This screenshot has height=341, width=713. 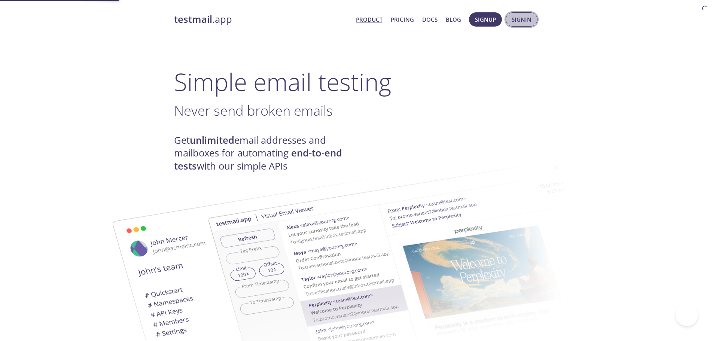 What do you see at coordinates (521, 19) in the screenshot?
I see `button: Signin` at bounding box center [521, 19].